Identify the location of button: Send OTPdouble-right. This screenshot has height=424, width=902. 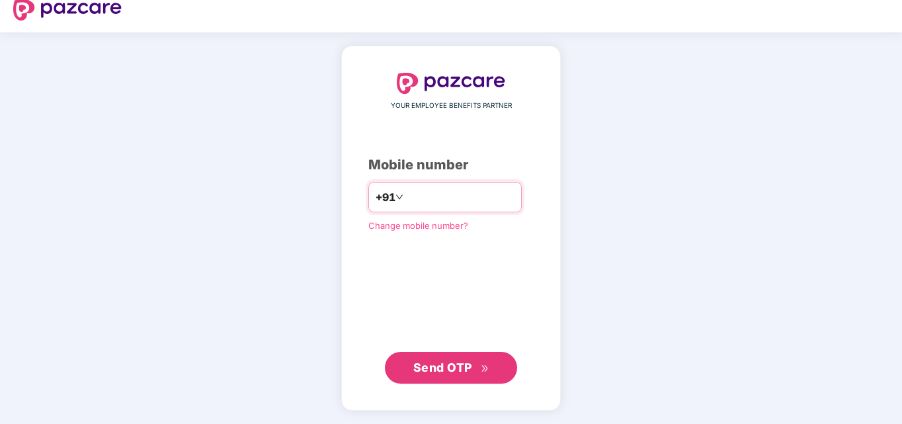
(451, 368).